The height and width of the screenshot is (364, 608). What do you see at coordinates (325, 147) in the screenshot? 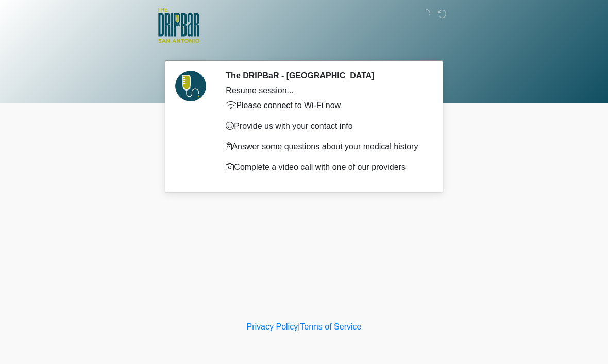
I see `p: Answer some questions about your medical history` at bounding box center [325, 147].